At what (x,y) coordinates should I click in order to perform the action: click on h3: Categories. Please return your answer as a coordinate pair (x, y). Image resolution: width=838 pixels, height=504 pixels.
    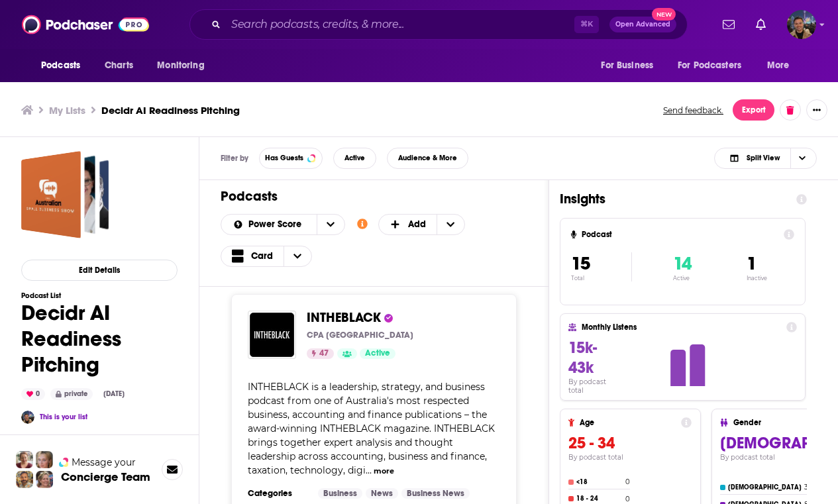
    Looking at the image, I should click on (278, 494).